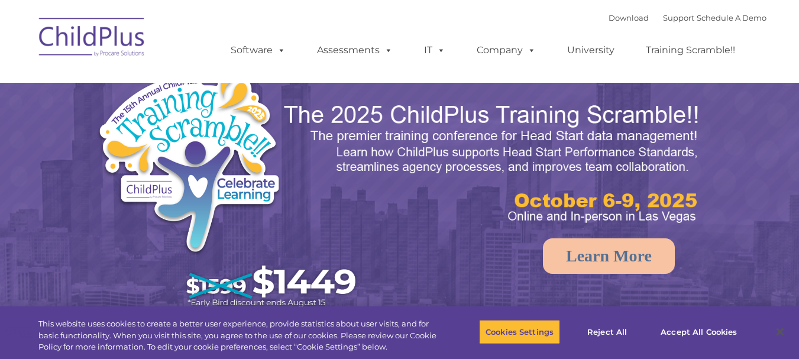 Image resolution: width=799 pixels, height=359 pixels. Describe the element at coordinates (519, 332) in the screenshot. I see `button: Cookies Settings` at that location.